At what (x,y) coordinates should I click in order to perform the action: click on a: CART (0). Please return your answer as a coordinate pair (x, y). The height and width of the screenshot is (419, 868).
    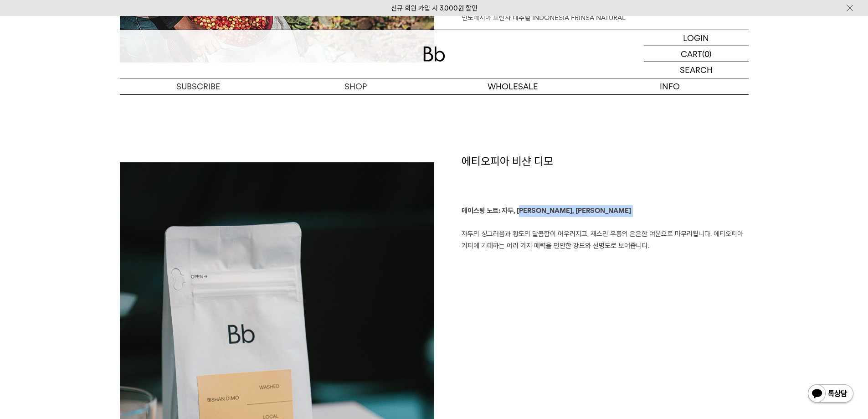
    Looking at the image, I should click on (696, 54).